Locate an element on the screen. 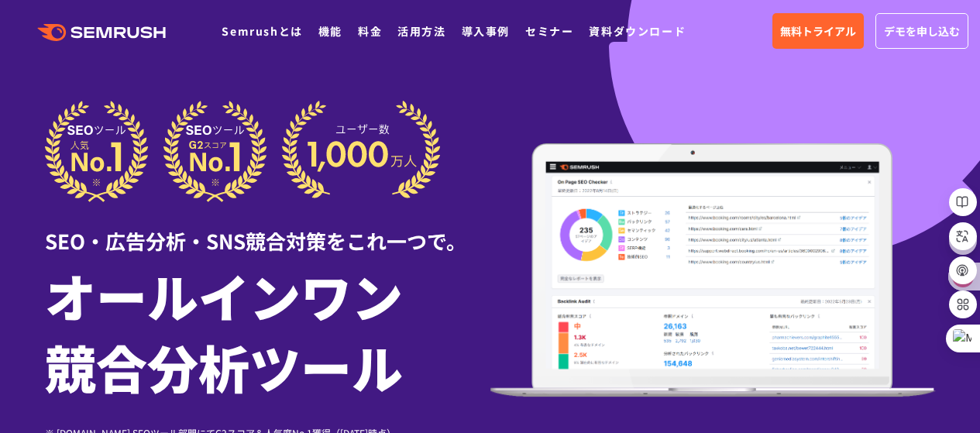 This screenshot has height=433, width=980. h1: オールインワン 競合分析ツール is located at coordinates (267, 330).